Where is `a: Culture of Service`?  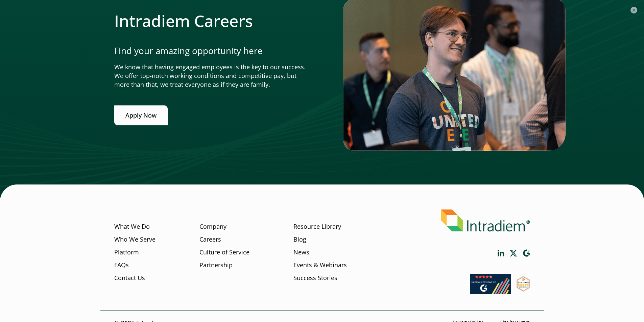
a: Culture of Service is located at coordinates (225, 252).